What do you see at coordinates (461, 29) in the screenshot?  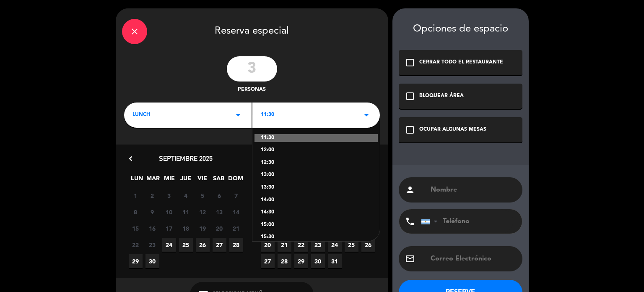 I see `div: Opciones de espacio` at bounding box center [461, 29].